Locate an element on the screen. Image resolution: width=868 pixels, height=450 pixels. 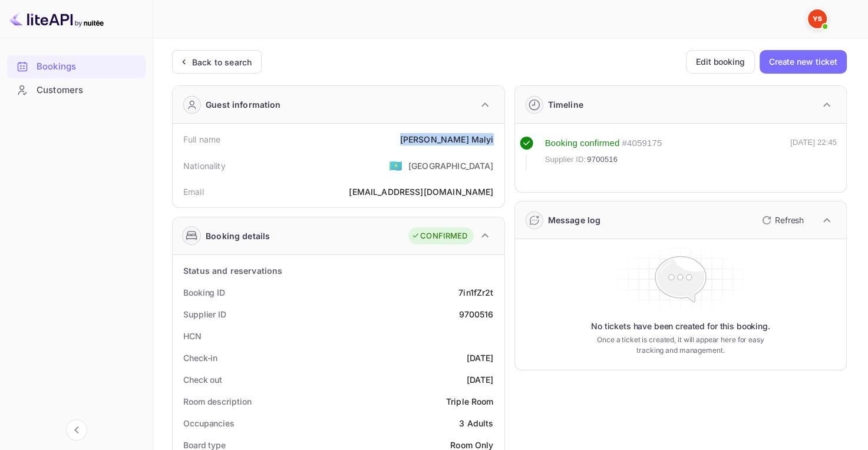
ya-tr-span: Supplier ID: is located at coordinates (566, 159).